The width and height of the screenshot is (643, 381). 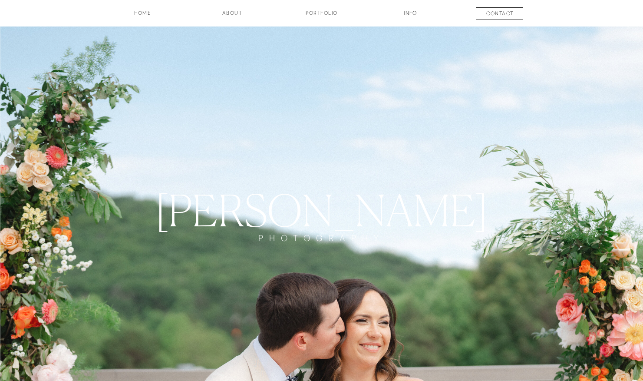 I want to click on h3: INFO, so click(x=411, y=16).